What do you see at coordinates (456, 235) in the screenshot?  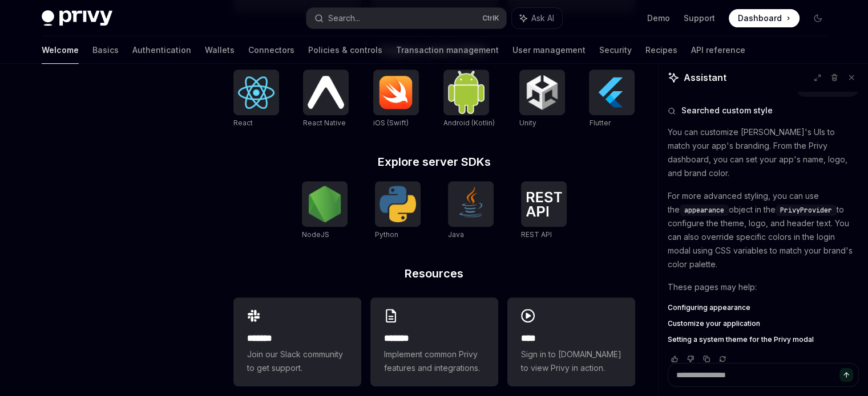 I see `span: Java` at bounding box center [456, 235].